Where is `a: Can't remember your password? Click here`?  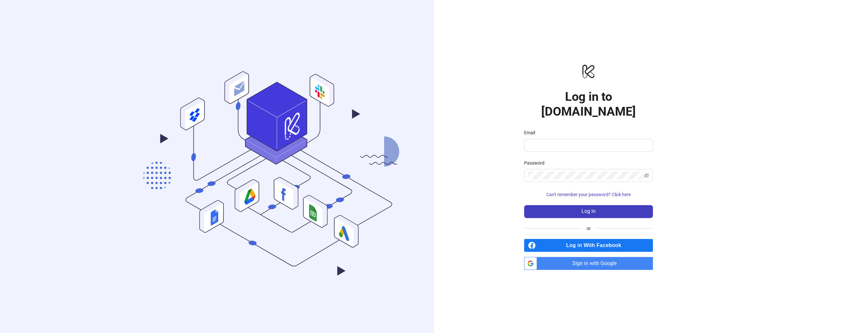 a: Can't remember your password? Click here is located at coordinates (589, 195).